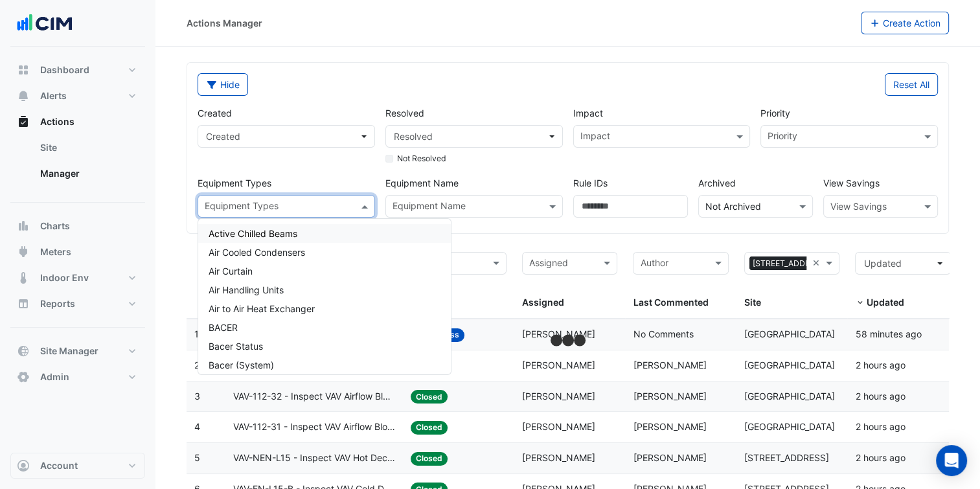  I want to click on span: Last Commented, so click(670, 302).